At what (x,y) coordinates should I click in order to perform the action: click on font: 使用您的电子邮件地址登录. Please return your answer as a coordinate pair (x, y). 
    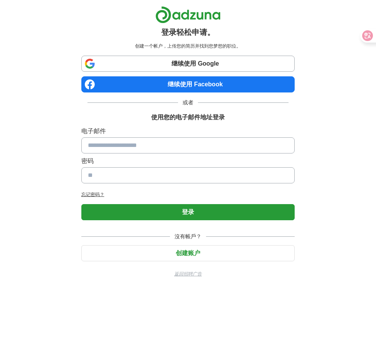
    Looking at the image, I should click on (188, 117).